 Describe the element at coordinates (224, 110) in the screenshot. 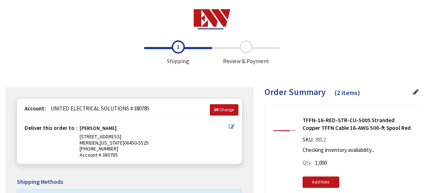

I see `a: Change` at that location.